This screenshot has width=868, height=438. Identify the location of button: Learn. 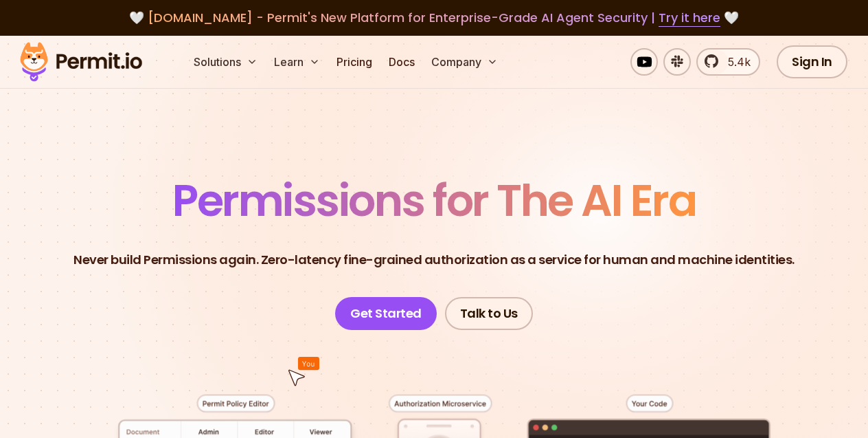
(297, 61).